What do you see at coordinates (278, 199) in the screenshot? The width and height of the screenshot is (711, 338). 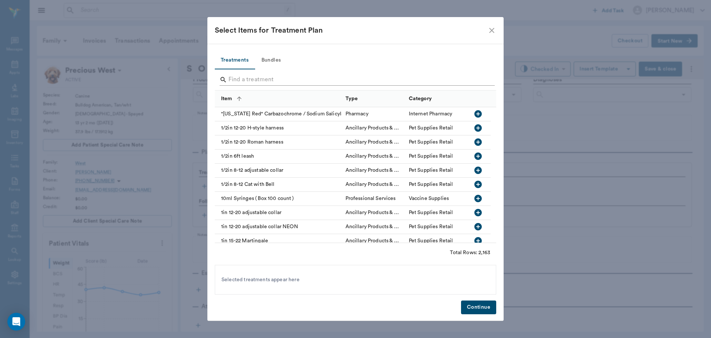 I see `div: 10ml Syringes ( Box 100 count )` at bounding box center [278, 199].